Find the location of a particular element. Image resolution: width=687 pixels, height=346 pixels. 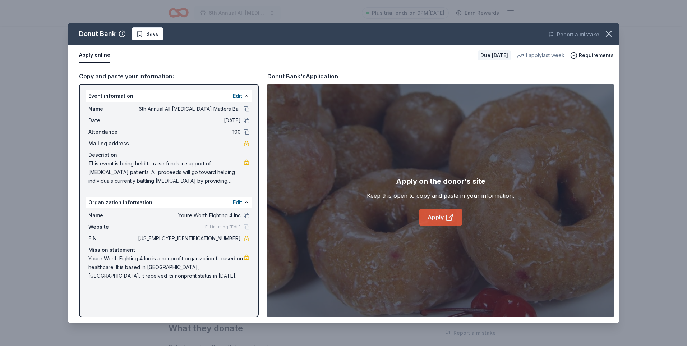

div: 1 apply last week is located at coordinates (540, 55).